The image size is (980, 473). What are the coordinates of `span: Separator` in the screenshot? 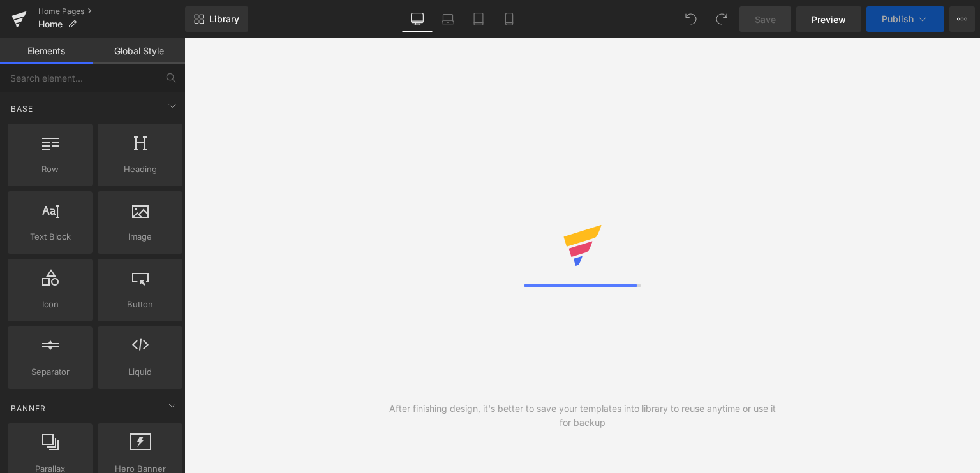 It's located at (50, 372).